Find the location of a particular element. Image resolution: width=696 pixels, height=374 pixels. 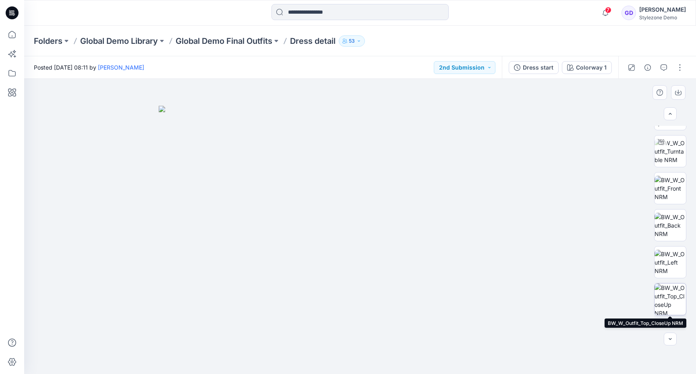

p: Folders is located at coordinates (48, 41).